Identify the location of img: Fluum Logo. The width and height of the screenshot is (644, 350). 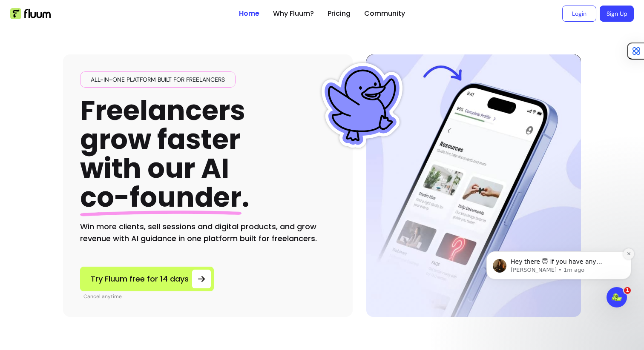
(30, 14).